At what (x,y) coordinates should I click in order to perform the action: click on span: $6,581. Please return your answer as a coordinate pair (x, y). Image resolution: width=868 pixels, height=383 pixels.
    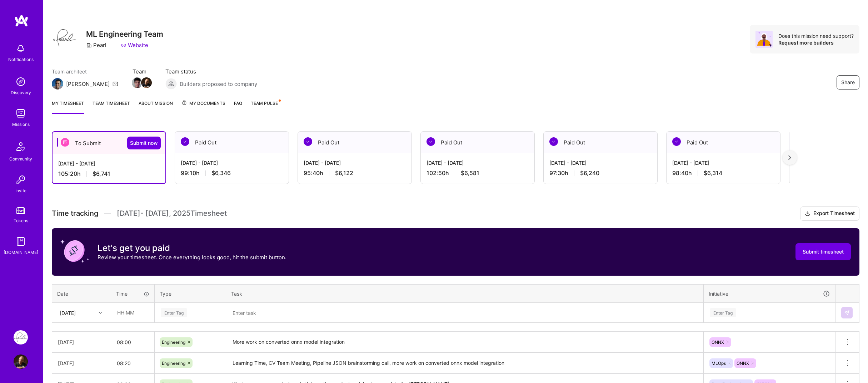
    Looking at the image, I should click on (470, 173).